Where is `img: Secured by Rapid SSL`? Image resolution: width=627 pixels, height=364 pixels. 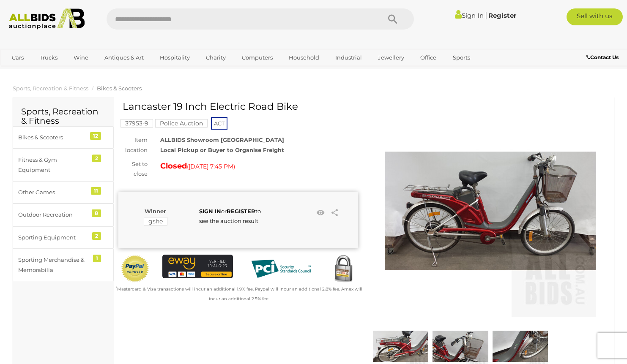 img: Secured by Rapid SSL is located at coordinates (343, 269).